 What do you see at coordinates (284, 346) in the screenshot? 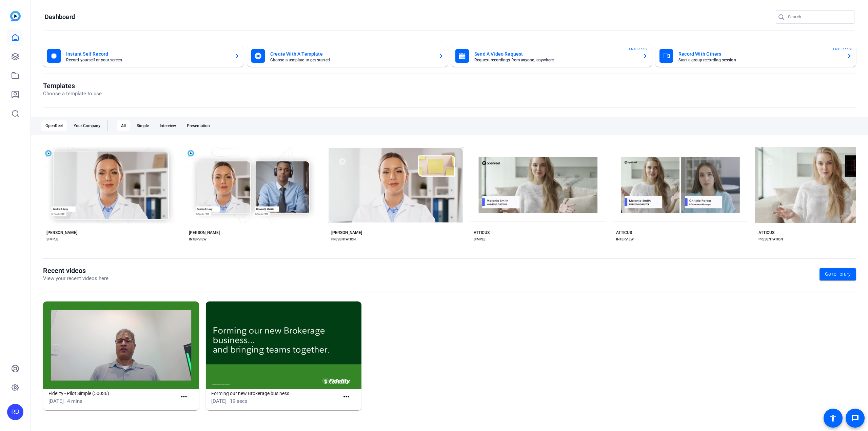
I see `img: Forming our new Brokerage business` at bounding box center [284, 346].